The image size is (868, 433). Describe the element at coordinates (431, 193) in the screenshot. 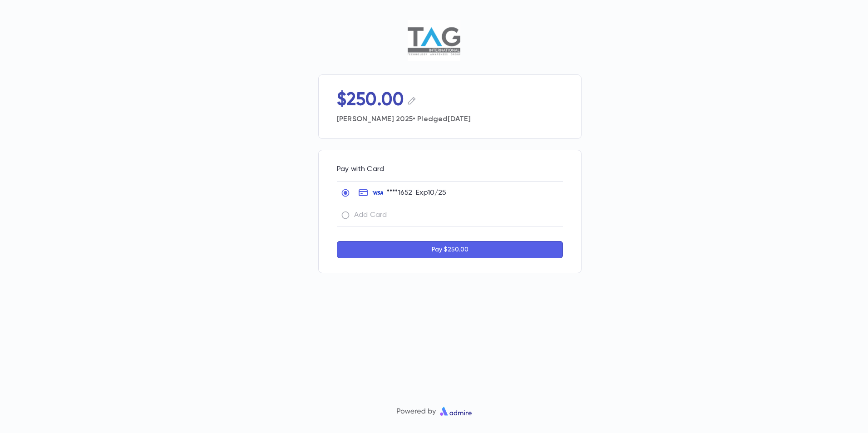

I see `p: Exp 10 / 25` at that location.